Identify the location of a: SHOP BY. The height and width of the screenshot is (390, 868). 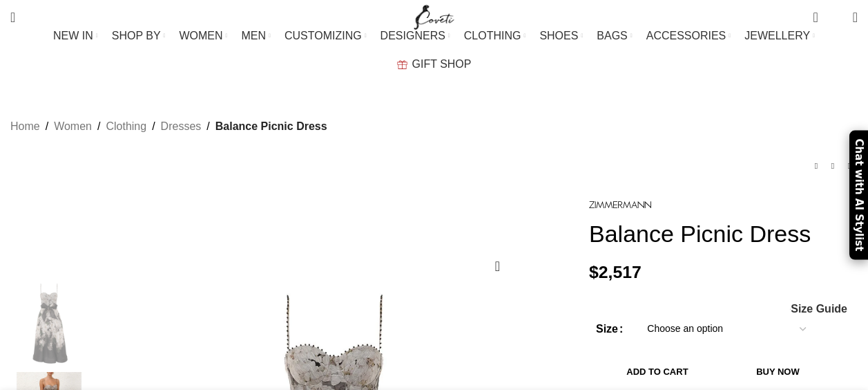
(139, 36).